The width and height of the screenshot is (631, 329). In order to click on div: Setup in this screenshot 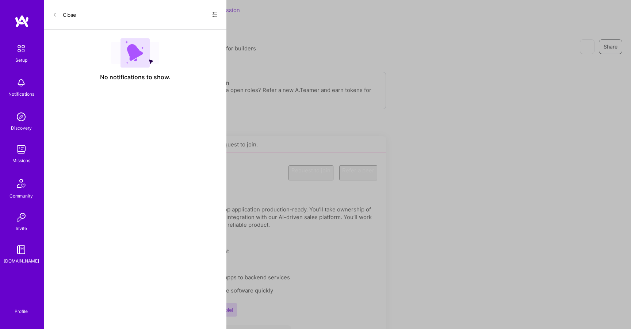, I will do `click(21, 60)`.